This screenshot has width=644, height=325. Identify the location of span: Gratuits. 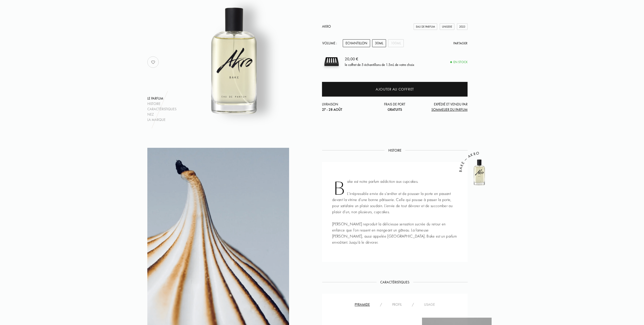
(395, 109).